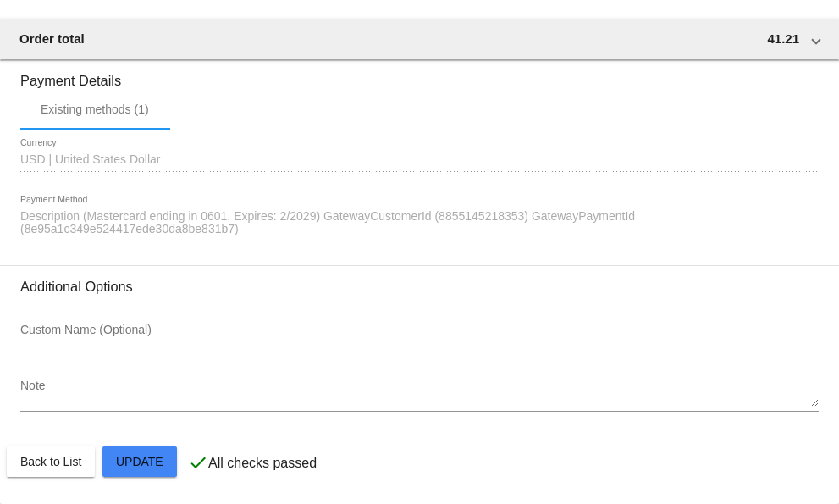 This screenshot has height=504, width=839. I want to click on span: Back to List, so click(50, 462).